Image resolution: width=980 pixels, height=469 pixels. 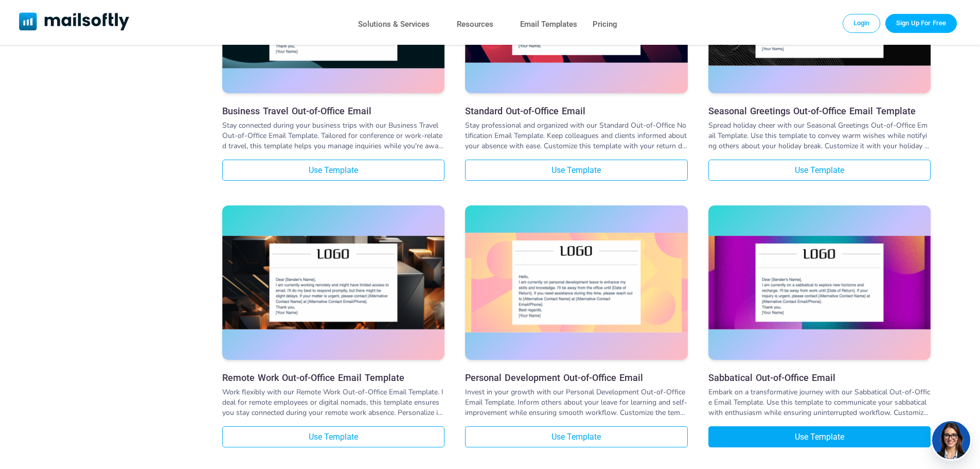 I want to click on div: Embark on a transformative journey with our Sabbatical Out-of-Office Email Template. Use this tem..., so click(x=820, y=403).